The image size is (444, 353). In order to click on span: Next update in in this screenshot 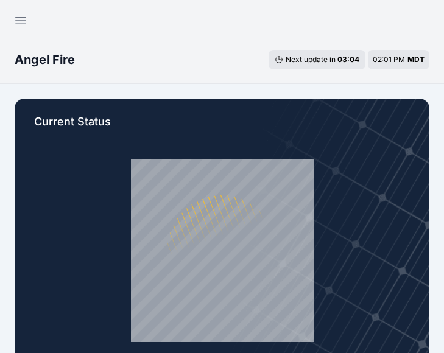, I will do `click(310, 59)`.